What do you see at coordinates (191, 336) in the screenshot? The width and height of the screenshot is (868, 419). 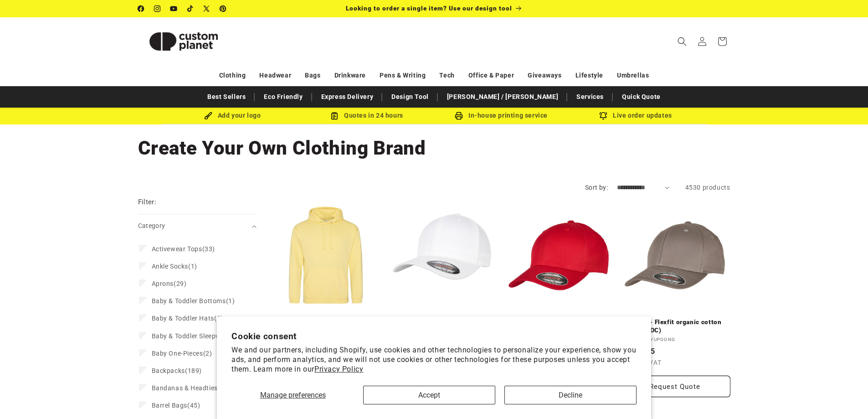 I see `span: Baby & Toddler Sleepwear` at bounding box center [191, 336].